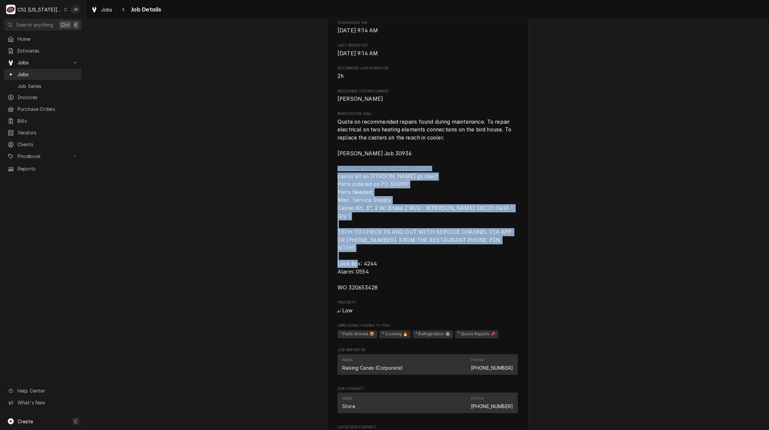  Describe the element at coordinates (427, 134) in the screenshot. I see `div: Reason For Call` at that location.